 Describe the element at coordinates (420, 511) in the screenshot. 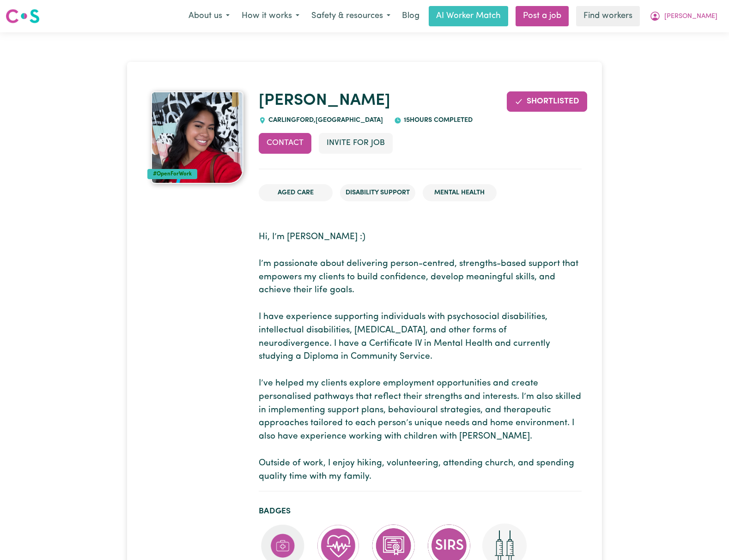

I see `h2: Badges` at that location.